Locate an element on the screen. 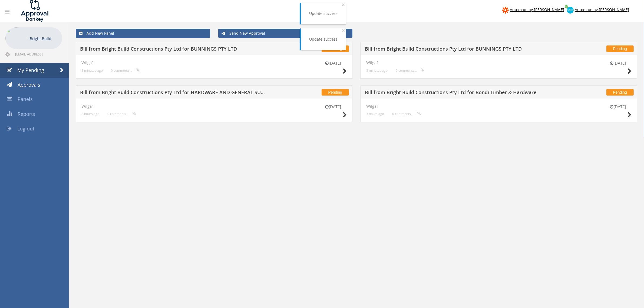  span: Reports is located at coordinates (26, 114).